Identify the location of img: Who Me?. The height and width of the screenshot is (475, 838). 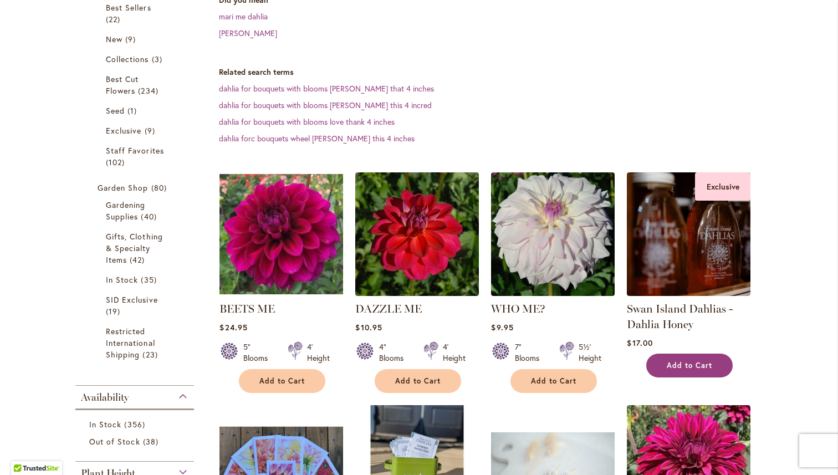
(553, 234).